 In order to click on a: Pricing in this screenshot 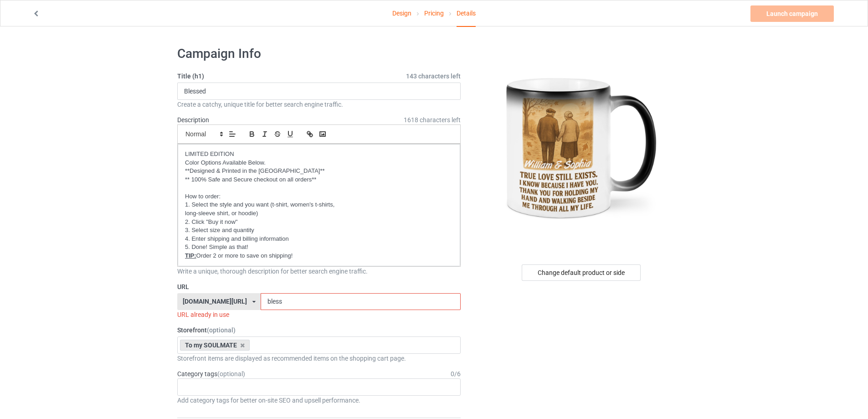, I will do `click(434, 13)`.